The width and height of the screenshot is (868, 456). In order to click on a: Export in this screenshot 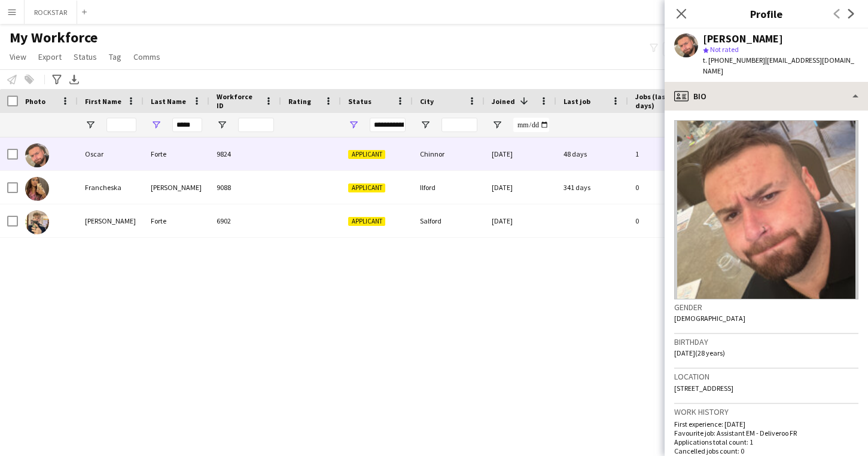, I will do `click(50, 57)`.